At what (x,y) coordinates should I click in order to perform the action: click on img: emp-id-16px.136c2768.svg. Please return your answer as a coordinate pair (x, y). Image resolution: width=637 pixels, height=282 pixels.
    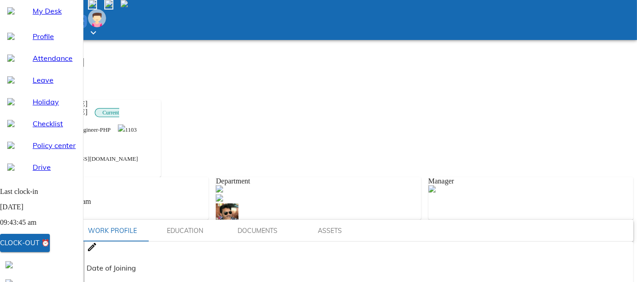
    Looking at the image, I should click on (122, 128).